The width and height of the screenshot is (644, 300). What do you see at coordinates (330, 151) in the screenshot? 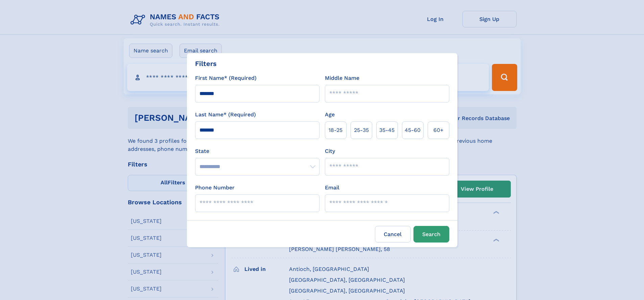
I see `label: City` at bounding box center [330, 151].